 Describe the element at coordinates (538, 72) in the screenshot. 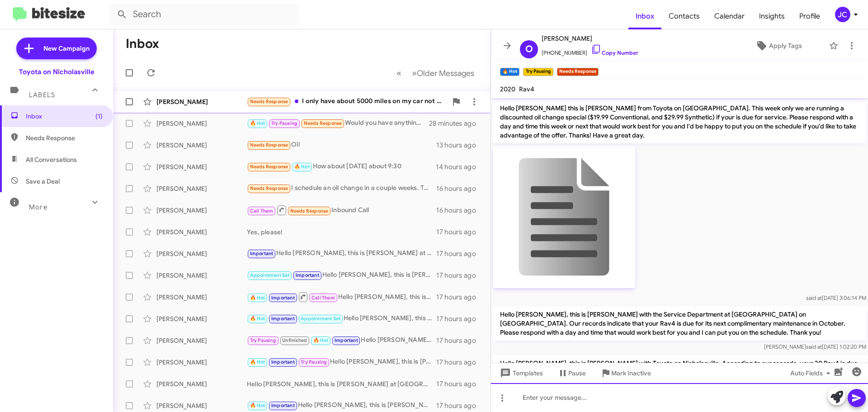

I see `small: Try Pausing` at that location.